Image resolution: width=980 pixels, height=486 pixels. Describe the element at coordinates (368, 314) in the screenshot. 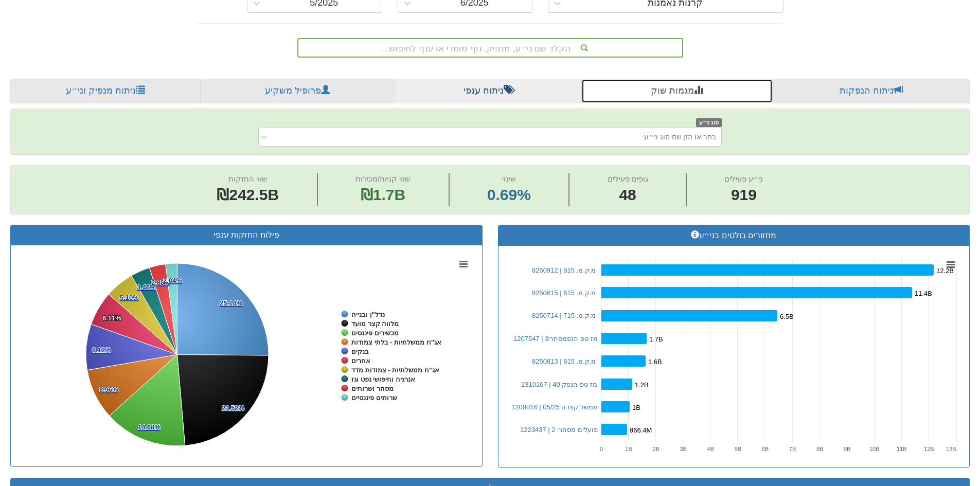

I see `tspan: נדל"ן ובנייה` at that location.